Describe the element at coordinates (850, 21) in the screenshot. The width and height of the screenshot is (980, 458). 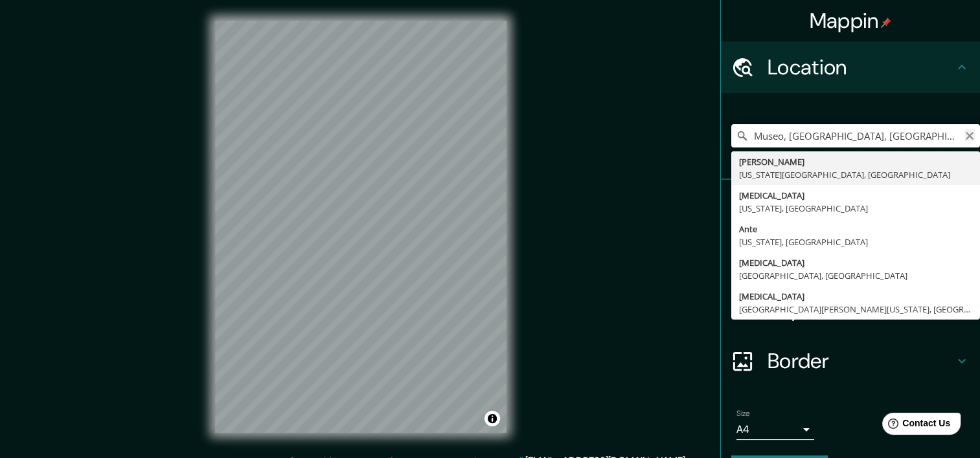
I see `h4: Mappin` at that location.